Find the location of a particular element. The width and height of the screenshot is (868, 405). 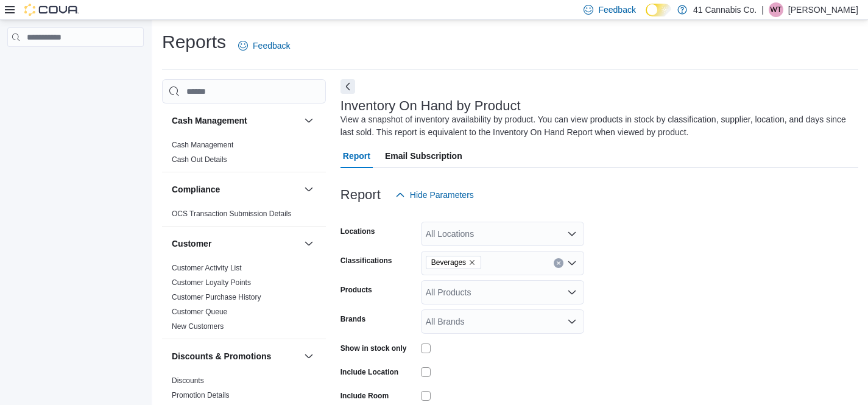

h3: Inventory On Hand by Product is located at coordinates (431, 106).